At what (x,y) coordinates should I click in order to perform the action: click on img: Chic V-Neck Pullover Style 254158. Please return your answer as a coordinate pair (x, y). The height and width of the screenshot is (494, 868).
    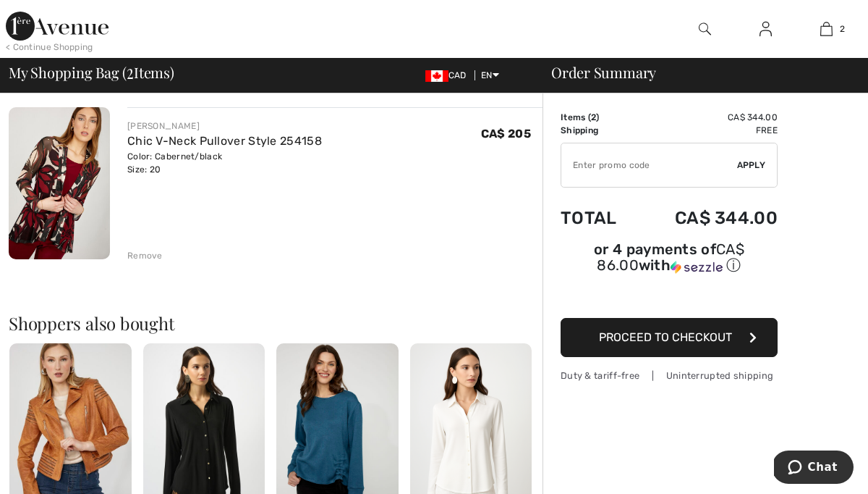
    Looking at the image, I should click on (60, 183).